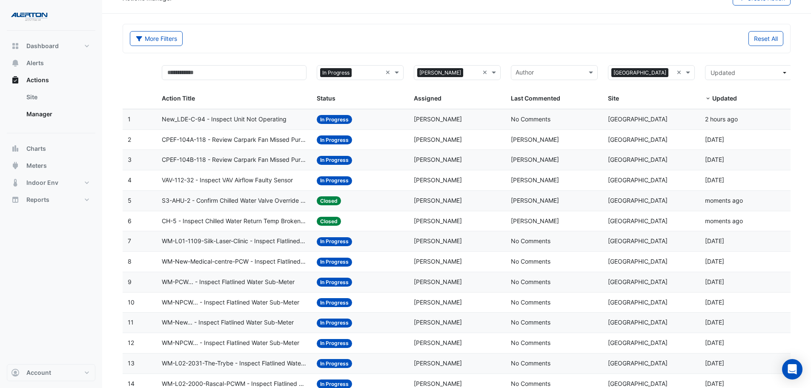  Describe the element at coordinates (131, 363) in the screenshot. I see `span: 13` at that location.